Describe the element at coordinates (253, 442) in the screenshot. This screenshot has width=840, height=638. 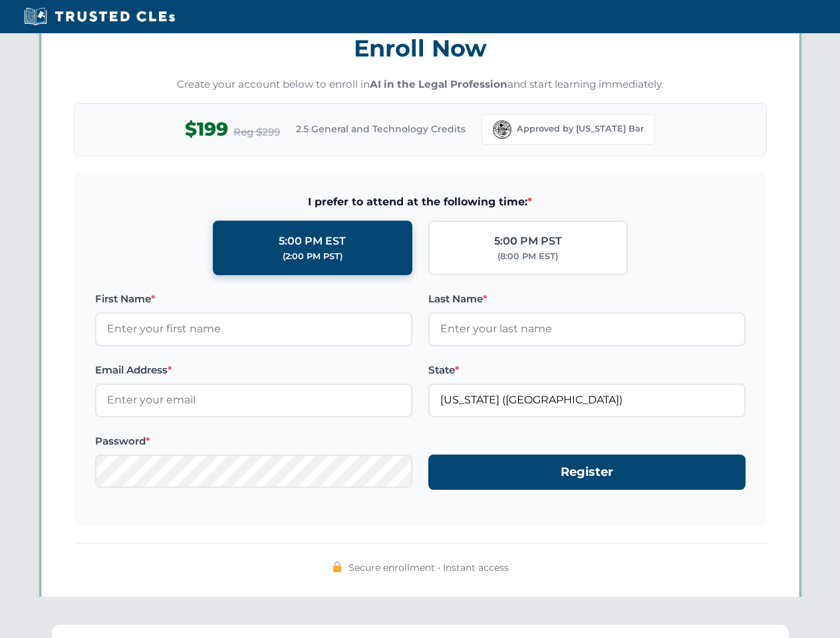
I see `label: Password` at that location.